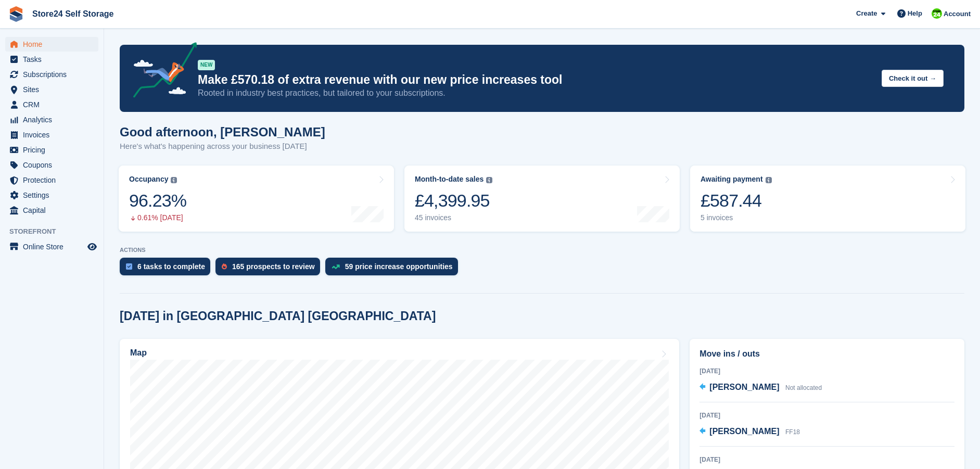 This screenshot has width=980, height=469. I want to click on p: Make £570.18 of extra revenue with our new price increases tool, so click(536, 80).